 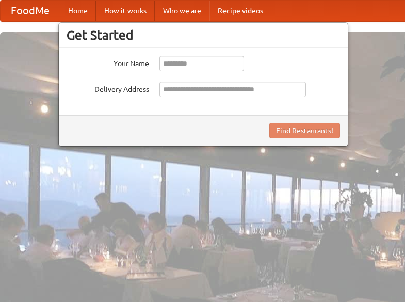 What do you see at coordinates (108, 88) in the screenshot?
I see `label: Delivery Address` at bounding box center [108, 88].